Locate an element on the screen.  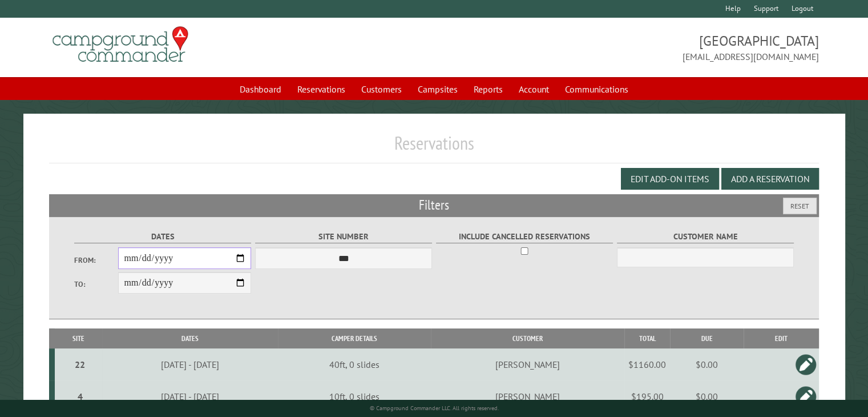
div: 4 is located at coordinates (80, 396).